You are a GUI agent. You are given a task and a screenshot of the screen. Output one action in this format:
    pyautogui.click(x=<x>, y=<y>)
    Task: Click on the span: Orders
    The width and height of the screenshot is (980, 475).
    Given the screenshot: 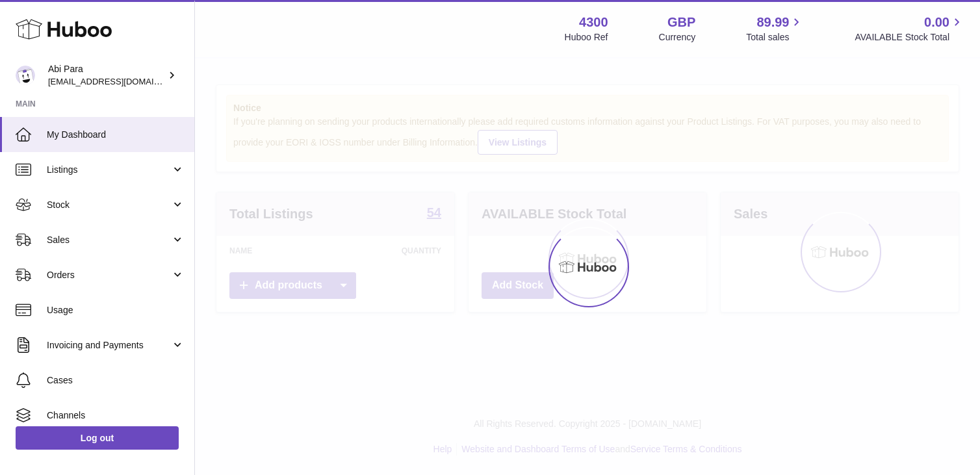 What is the action you would take?
    pyautogui.click(x=109, y=275)
    